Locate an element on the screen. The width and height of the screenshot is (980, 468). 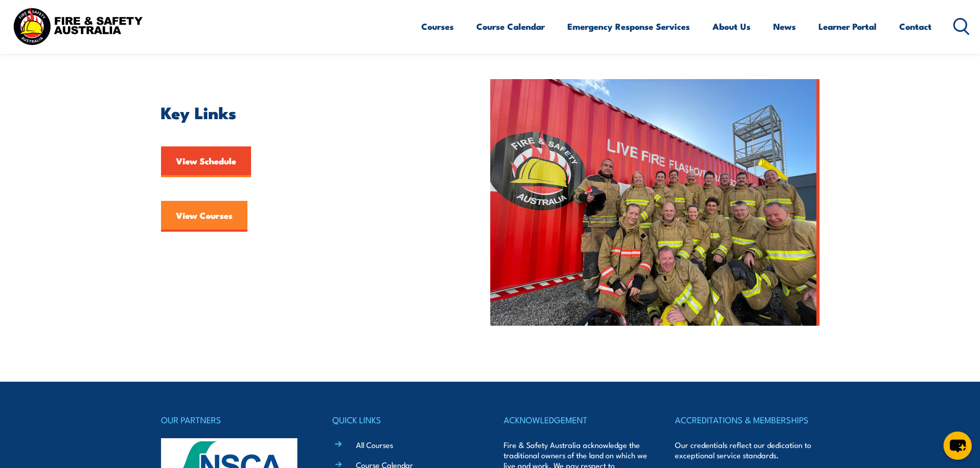
a: News is located at coordinates (785, 26).